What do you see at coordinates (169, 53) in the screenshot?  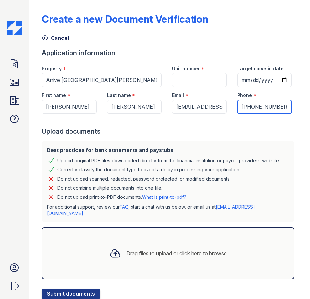 I see `div: Application information` at bounding box center [169, 53].